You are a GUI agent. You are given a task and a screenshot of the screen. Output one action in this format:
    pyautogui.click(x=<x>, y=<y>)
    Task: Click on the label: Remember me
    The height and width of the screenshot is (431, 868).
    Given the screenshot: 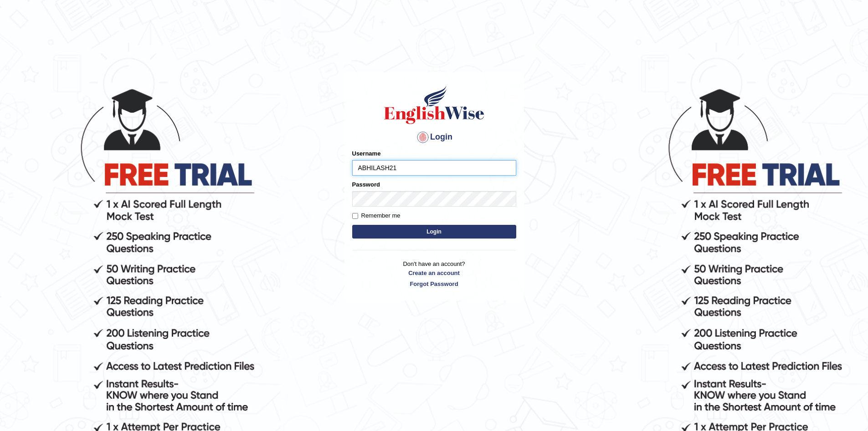 What is the action you would take?
    pyautogui.click(x=376, y=216)
    